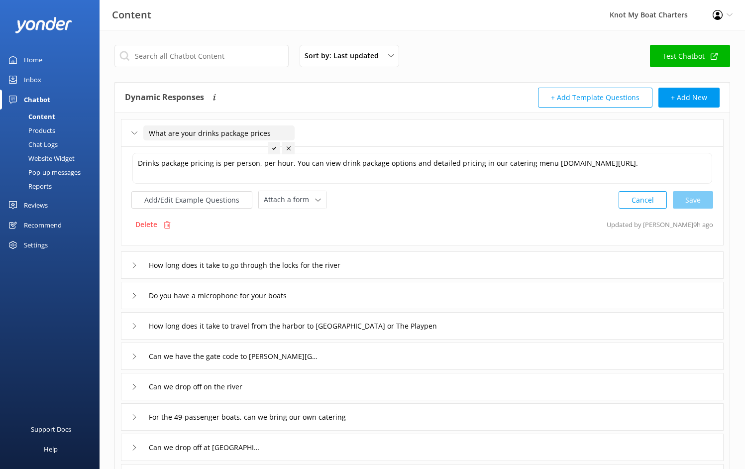 The height and width of the screenshot is (469, 745). I want to click on a: Content, so click(53, 116).